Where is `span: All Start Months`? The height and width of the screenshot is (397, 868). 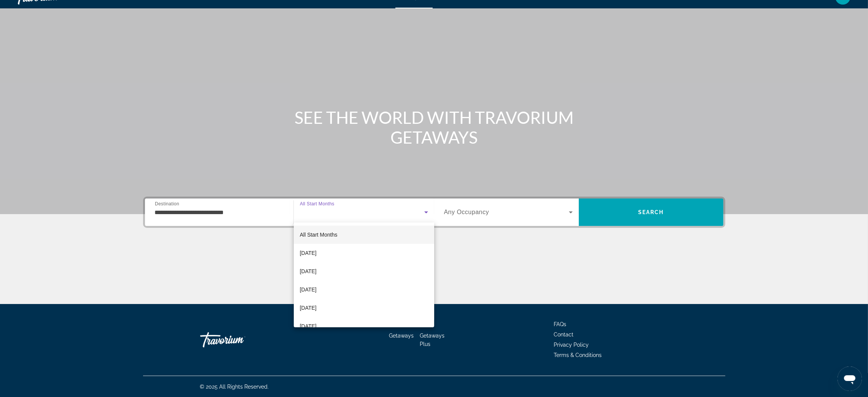 span: All Start Months is located at coordinates (318, 235).